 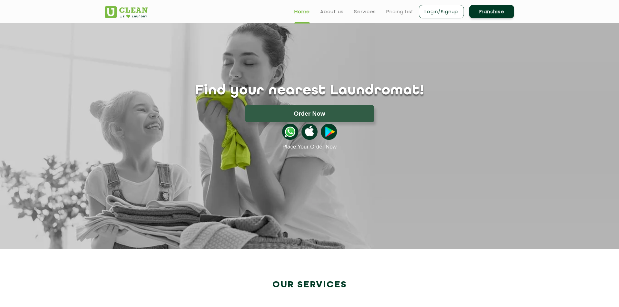 What do you see at coordinates (309, 147) in the screenshot?
I see `a: Place Your Order Now` at bounding box center [309, 147].